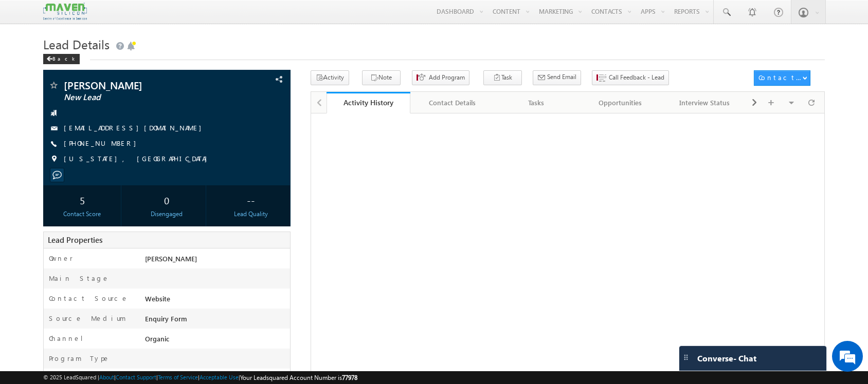 Image resolution: width=868 pixels, height=384 pixels. Describe the element at coordinates (637, 78) in the screenshot. I see `span: Call Feedback - Lead` at that location.